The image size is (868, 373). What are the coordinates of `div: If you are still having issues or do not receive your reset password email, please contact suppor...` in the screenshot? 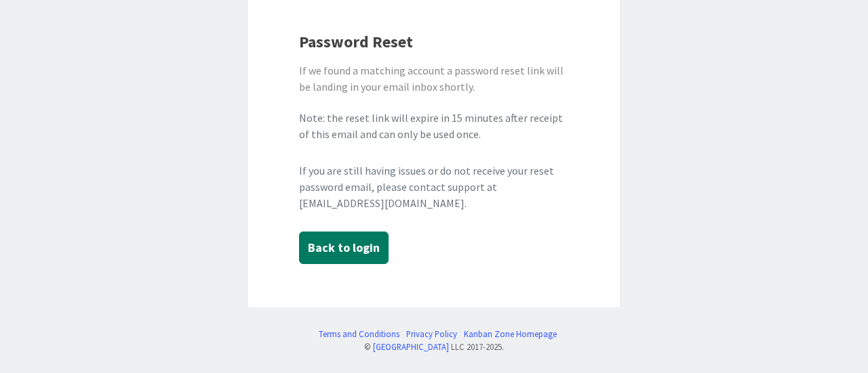 It's located at (434, 187).